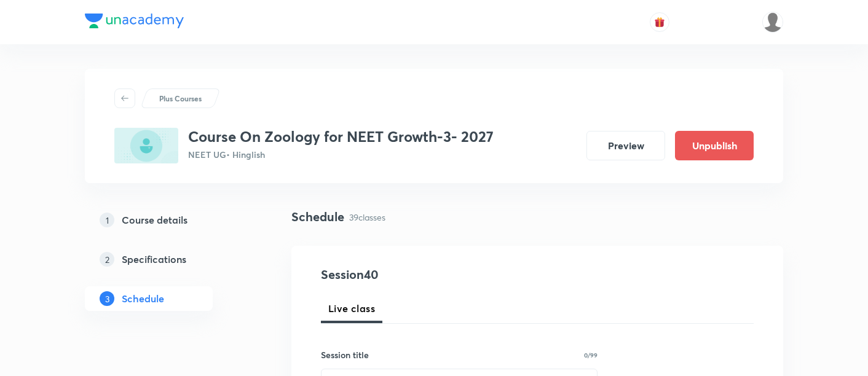  Describe the element at coordinates (626, 145) in the screenshot. I see `button: Preview` at that location.